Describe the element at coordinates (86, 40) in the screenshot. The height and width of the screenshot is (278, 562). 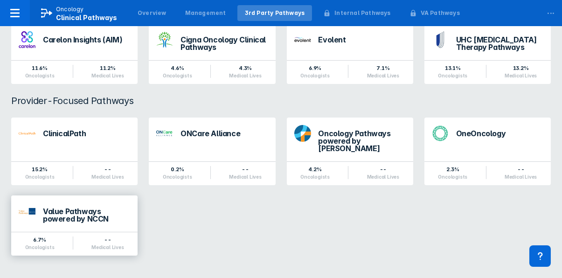
I see `div: Carelon Insights (AIM)` at that location.